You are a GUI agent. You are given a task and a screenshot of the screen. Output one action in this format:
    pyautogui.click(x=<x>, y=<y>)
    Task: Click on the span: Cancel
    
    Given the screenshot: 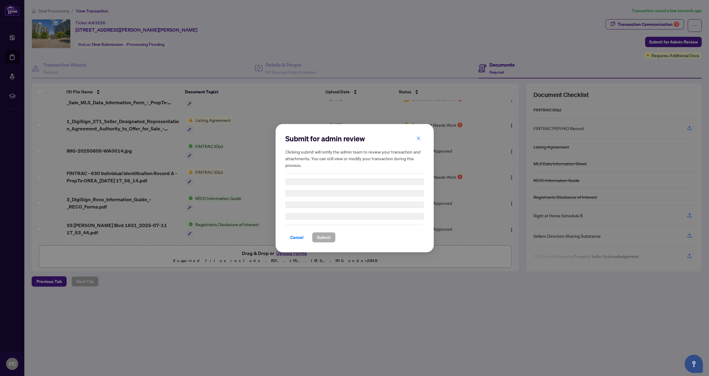 What is the action you would take?
    pyautogui.click(x=297, y=238)
    